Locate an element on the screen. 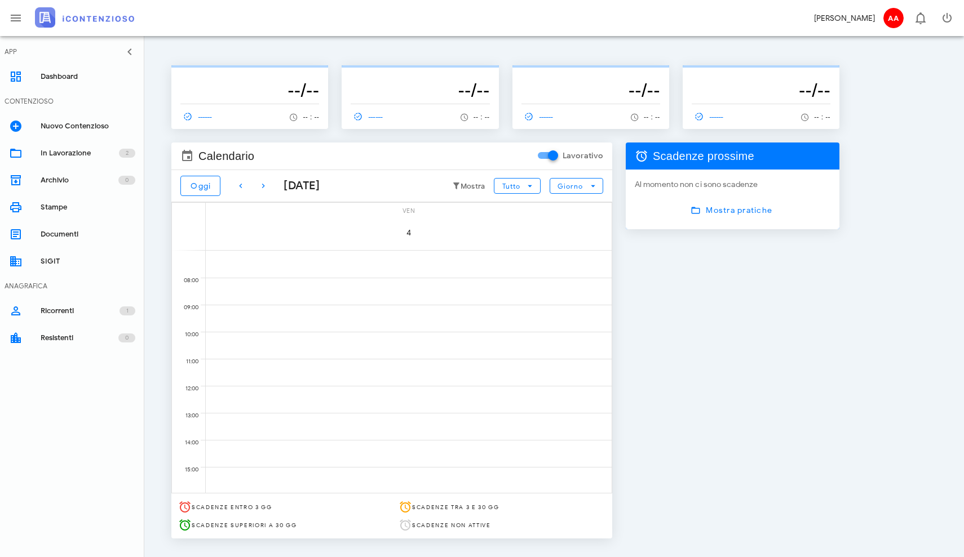 Image resolution: width=964 pixels, height=557 pixels. span: Tutto is located at coordinates (511, 186).